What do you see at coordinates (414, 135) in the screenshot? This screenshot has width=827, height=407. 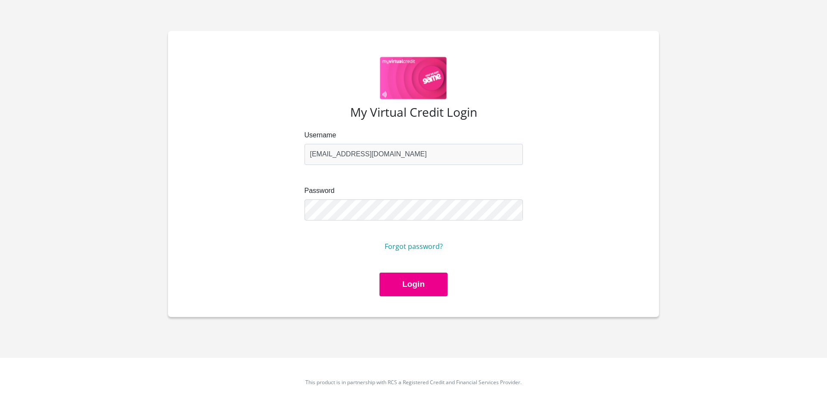 I see `label: Username` at bounding box center [414, 135].